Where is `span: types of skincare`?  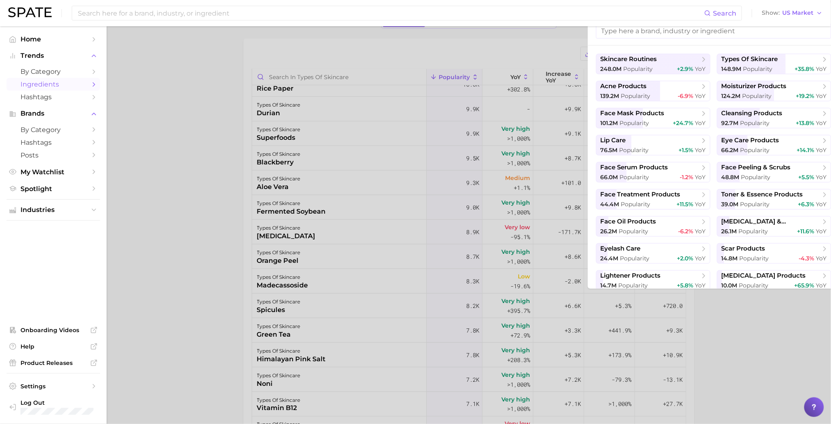
span: types of skincare is located at coordinates (750, 59).